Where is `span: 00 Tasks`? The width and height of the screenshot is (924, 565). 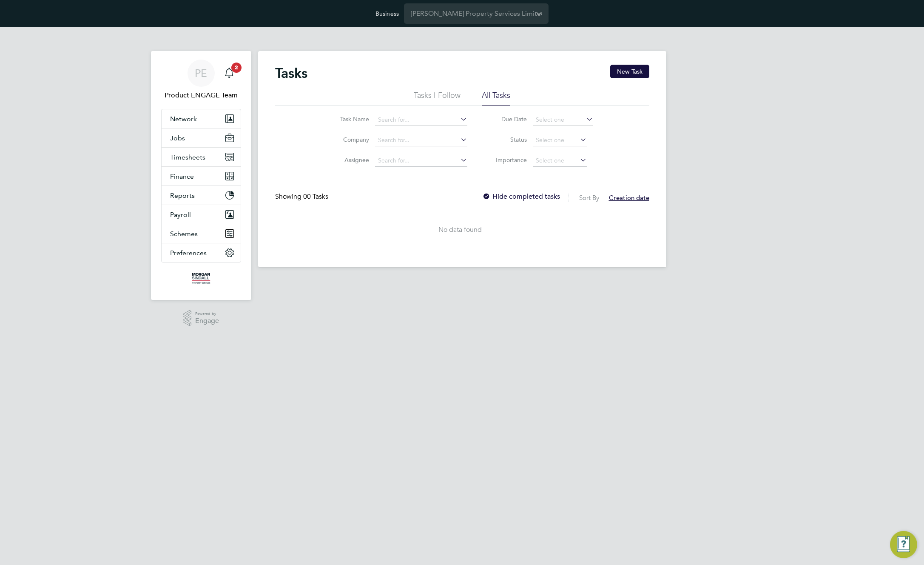 span: 00 Tasks is located at coordinates (315, 197).